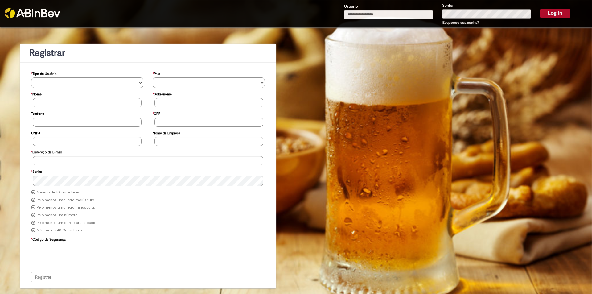  What do you see at coordinates (57, 215) in the screenshot?
I see `label: Pelo menos um número.` at bounding box center [57, 215].